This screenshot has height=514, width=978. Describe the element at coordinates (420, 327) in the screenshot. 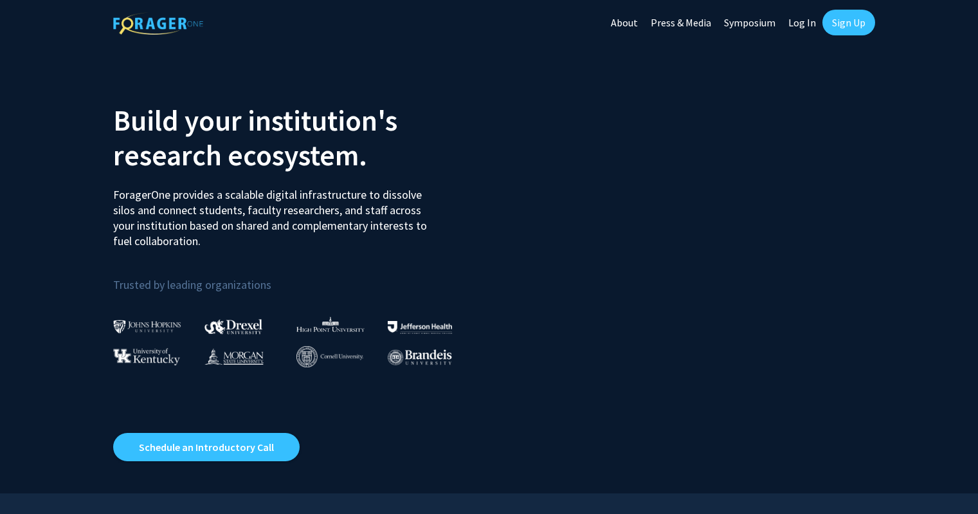

I see `img: Thomas Jefferson University` at that location.